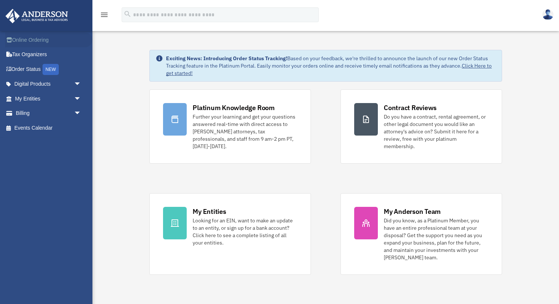 This screenshot has height=304, width=559. I want to click on a: Tax Organizers, so click(49, 55).